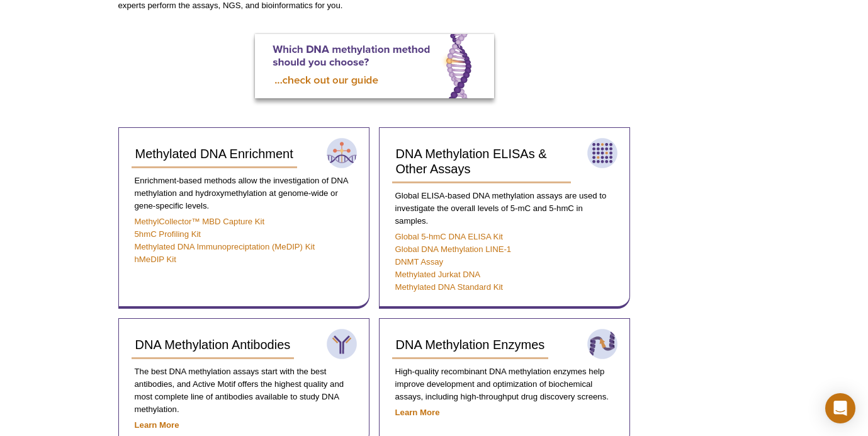  I want to click on img: Enrichment, so click(341, 153).